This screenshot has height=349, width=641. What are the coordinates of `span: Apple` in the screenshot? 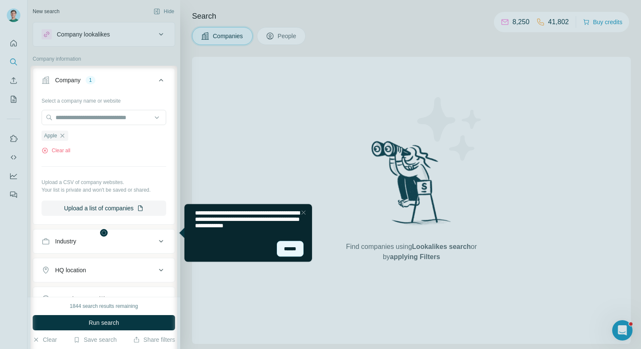 It's located at (50, 136).